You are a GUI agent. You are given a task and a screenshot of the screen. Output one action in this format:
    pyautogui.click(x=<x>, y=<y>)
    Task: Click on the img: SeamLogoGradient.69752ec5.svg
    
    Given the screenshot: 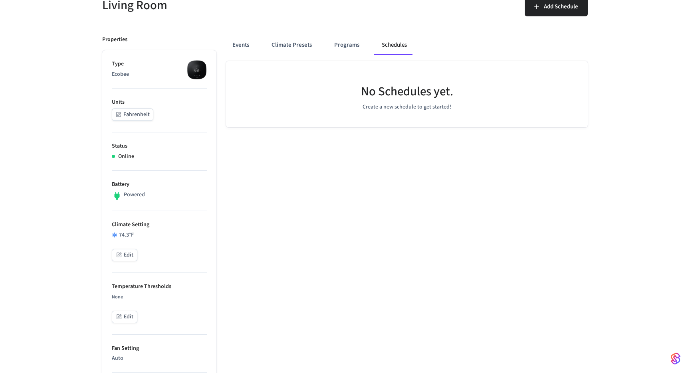 What is the action you would take?
    pyautogui.click(x=676, y=359)
    